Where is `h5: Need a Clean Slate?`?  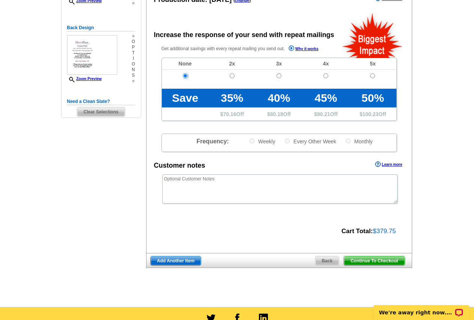
h5: Need a Clean Slate? is located at coordinates (101, 102).